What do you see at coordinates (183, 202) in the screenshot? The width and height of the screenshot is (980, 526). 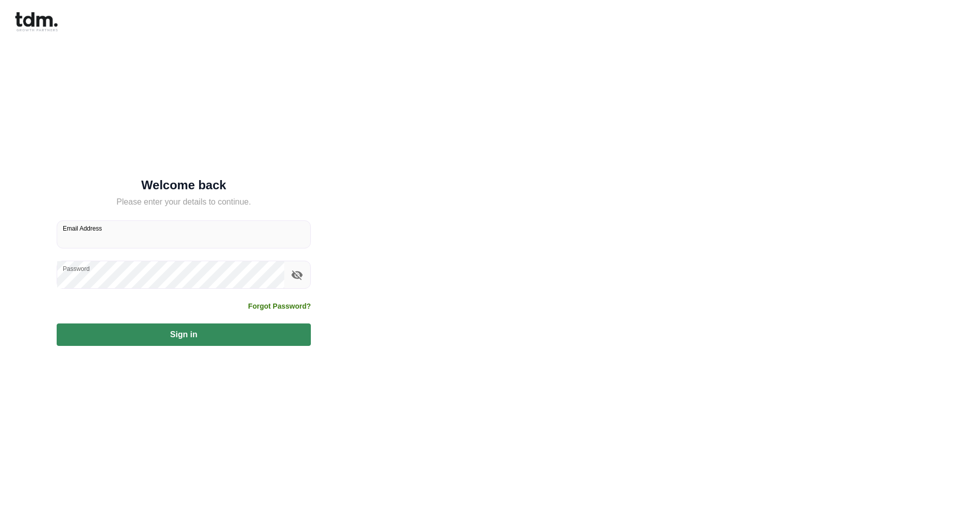 I see `h5: Please enter your details to continue.` at bounding box center [183, 202].